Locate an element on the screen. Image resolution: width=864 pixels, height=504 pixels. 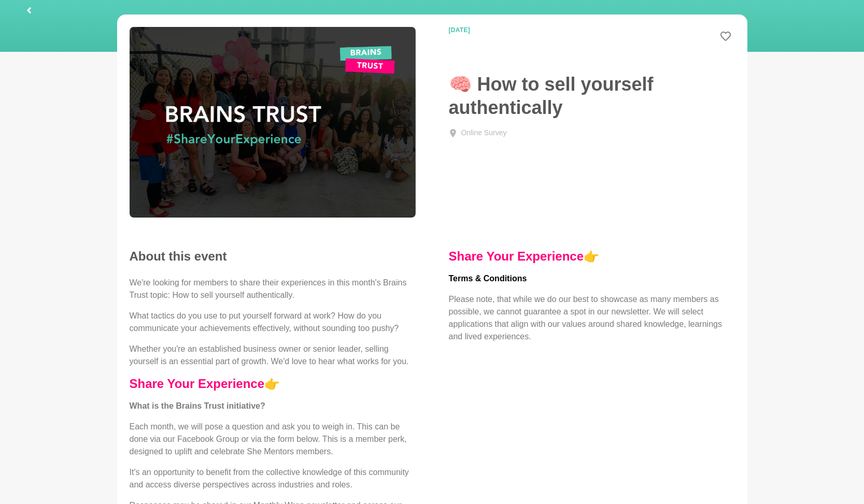
div: Online Survey is located at coordinates (484, 133).